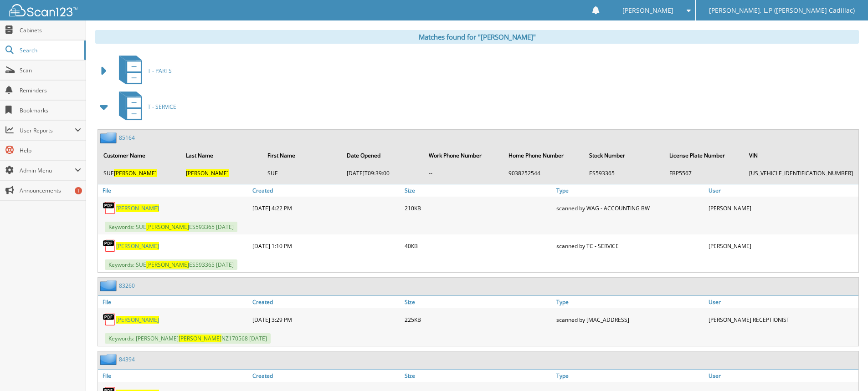 This screenshot has height=391, width=868. Describe the element at coordinates (159, 71) in the screenshot. I see `span: T - PARTS` at that location.